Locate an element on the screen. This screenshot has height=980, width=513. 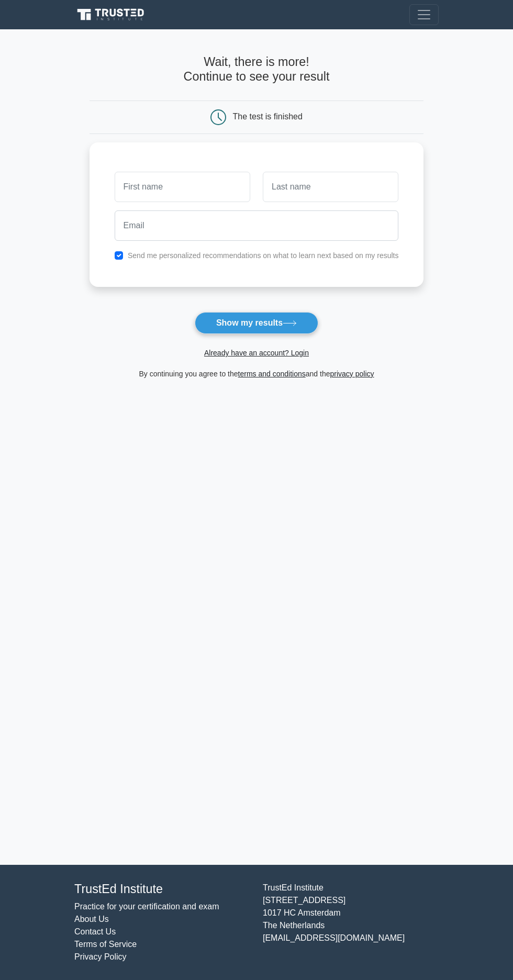
div: By continuing you agree to the and the is located at coordinates (256, 374).